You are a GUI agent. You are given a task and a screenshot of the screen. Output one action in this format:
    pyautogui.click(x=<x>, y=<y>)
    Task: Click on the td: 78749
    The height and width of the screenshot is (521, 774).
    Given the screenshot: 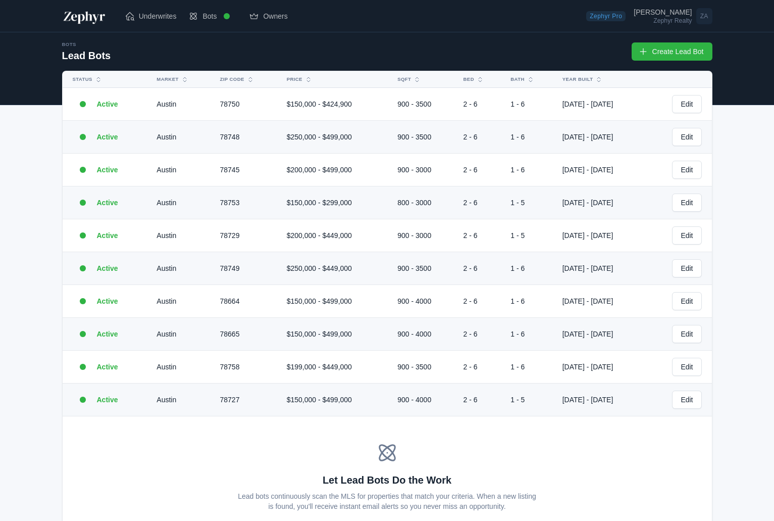 What is the action you would take?
    pyautogui.click(x=247, y=268)
    